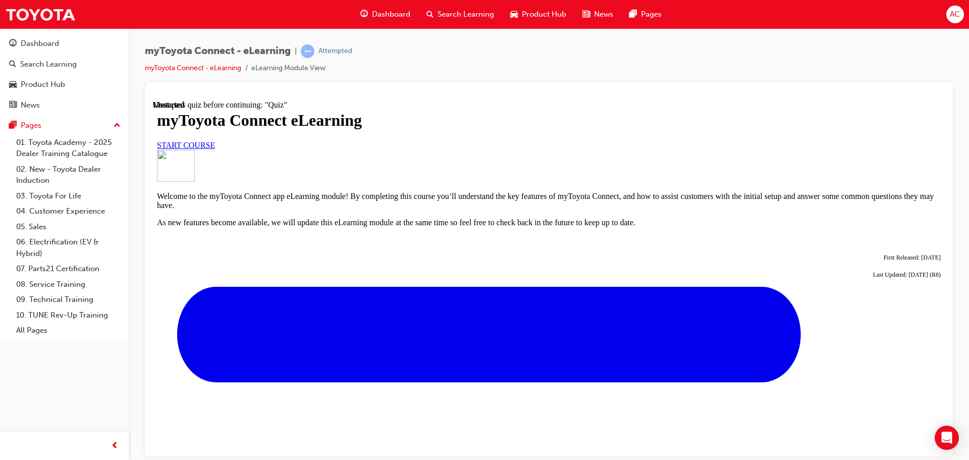 The width and height of the screenshot is (969, 460). I want to click on span: Dashboard, so click(391, 14).